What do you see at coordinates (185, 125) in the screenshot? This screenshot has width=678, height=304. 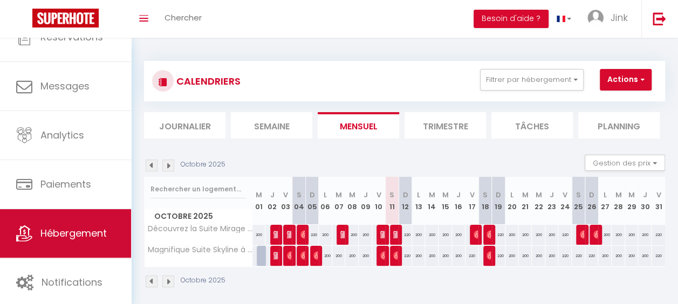 I see `li: Journalier` at bounding box center [185, 125].